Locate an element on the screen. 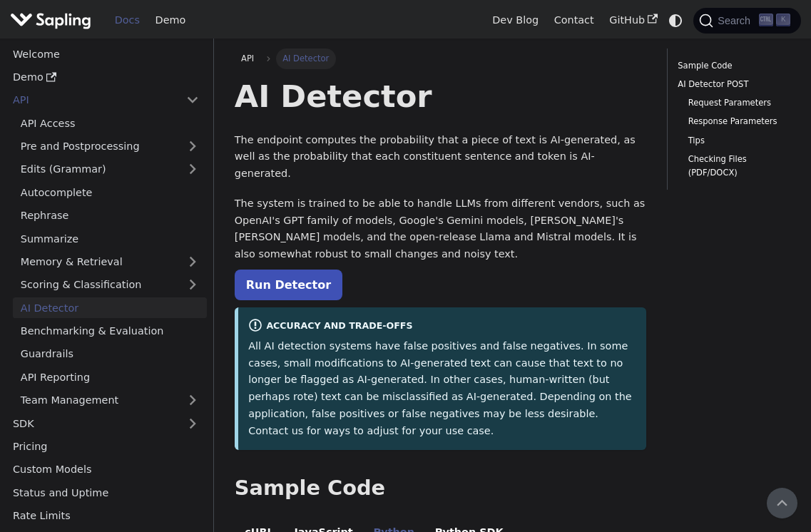 This screenshot has height=532, width=811. a: Checking Files (PDF/DOCX) is located at coordinates (734, 166).